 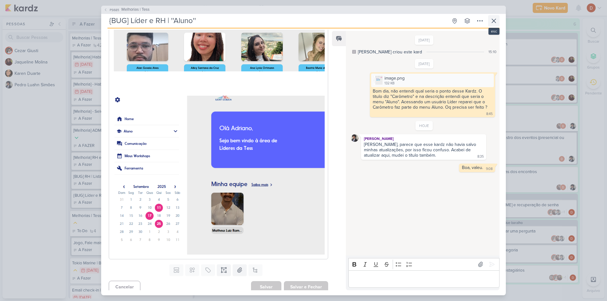 What do you see at coordinates (430, 99) in the screenshot?
I see `div: Bom dia, não entendi qual seria o ponto desse Kardz. O titulo diz "Carômetro" e na descrição ente...` at bounding box center [430, 99].